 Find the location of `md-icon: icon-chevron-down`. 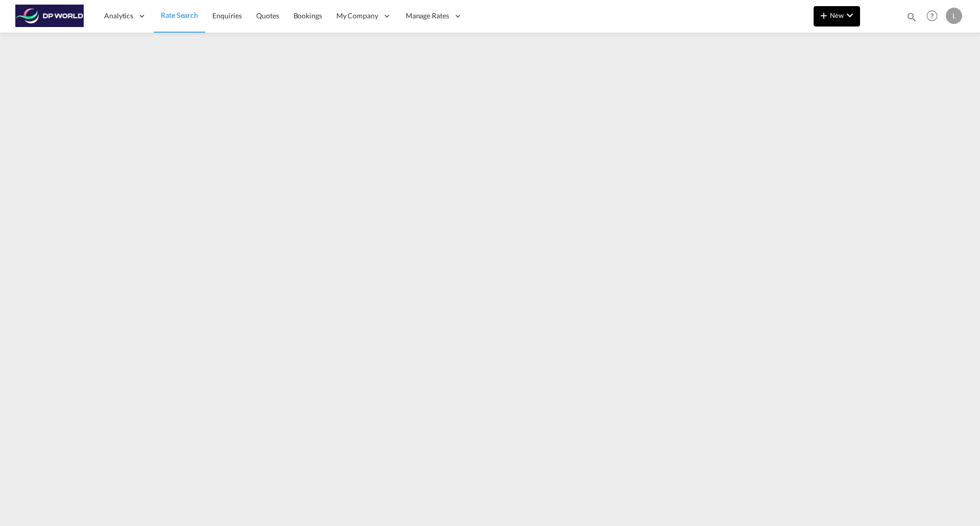

md-icon: icon-chevron-down is located at coordinates (850, 15).